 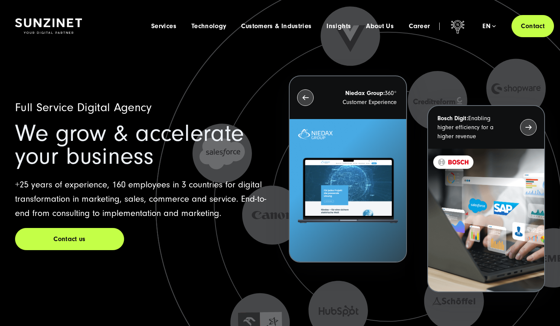 I want to click on a: About Us, so click(x=380, y=26).